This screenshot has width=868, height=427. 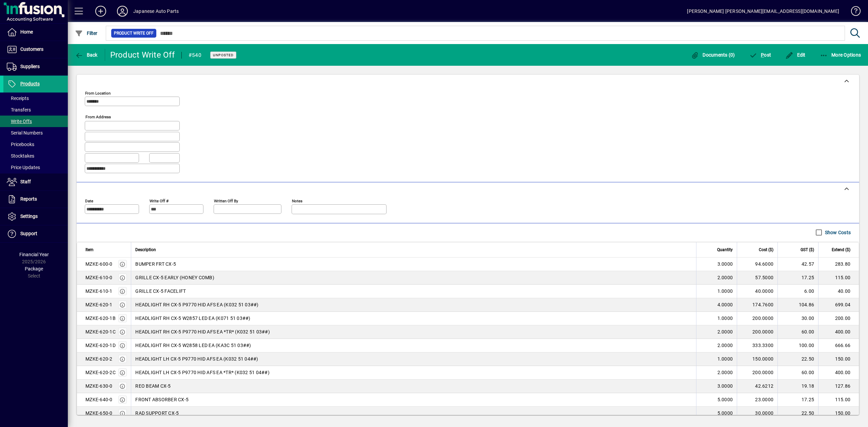 I want to click on span: Reports, so click(x=29, y=199).